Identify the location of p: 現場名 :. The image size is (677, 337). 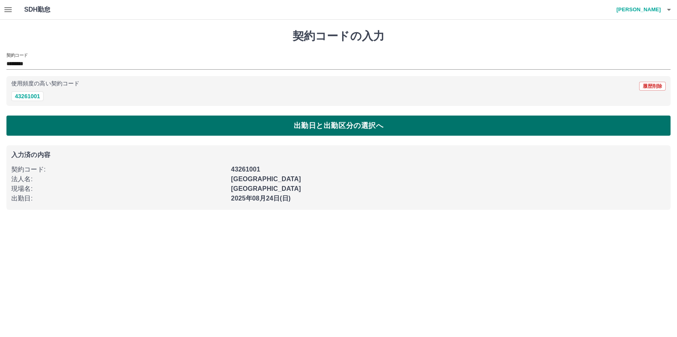
(118, 189).